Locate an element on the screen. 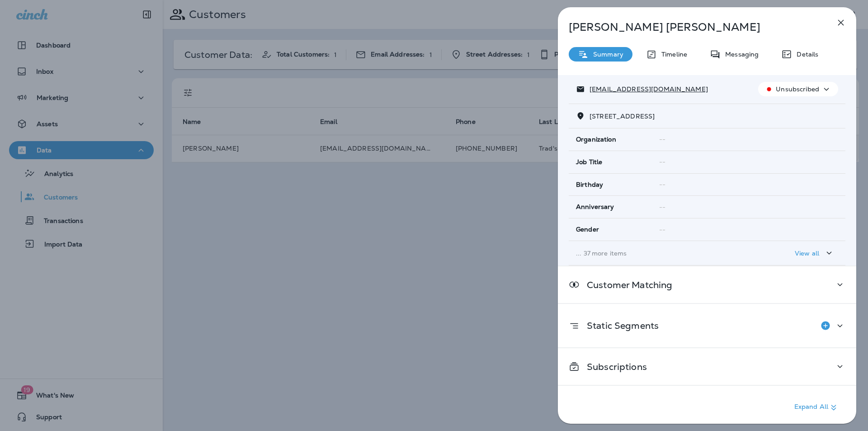 The width and height of the screenshot is (868, 431). p: Details is located at coordinates (806, 54).